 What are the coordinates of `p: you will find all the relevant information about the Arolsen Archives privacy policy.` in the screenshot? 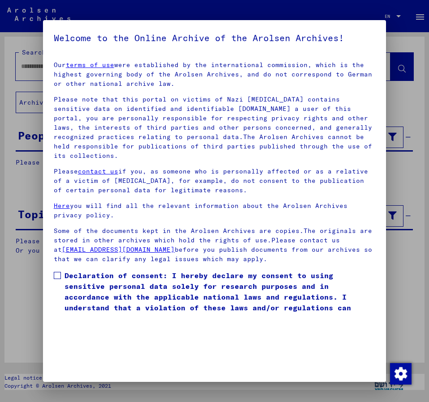 It's located at (214, 211).